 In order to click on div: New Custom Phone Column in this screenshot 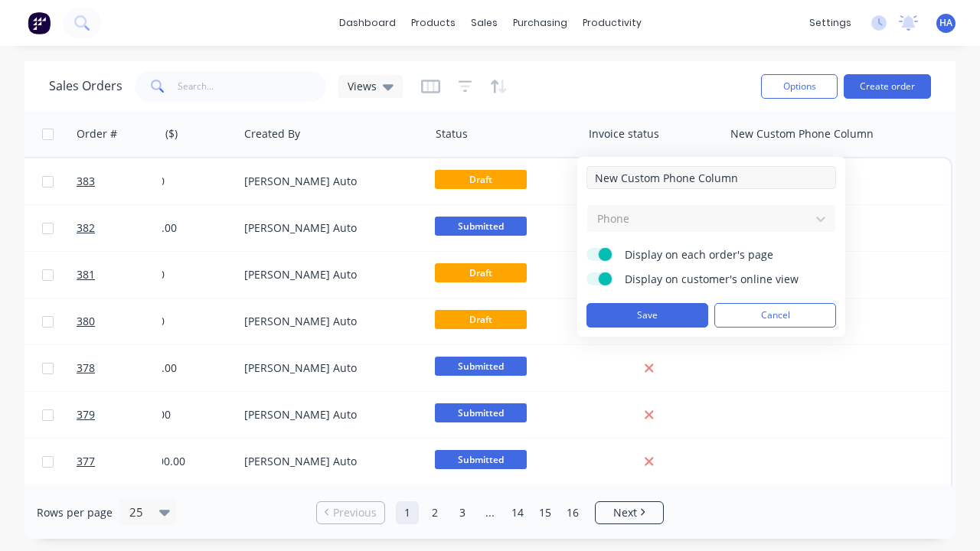, I will do `click(802, 134)`.